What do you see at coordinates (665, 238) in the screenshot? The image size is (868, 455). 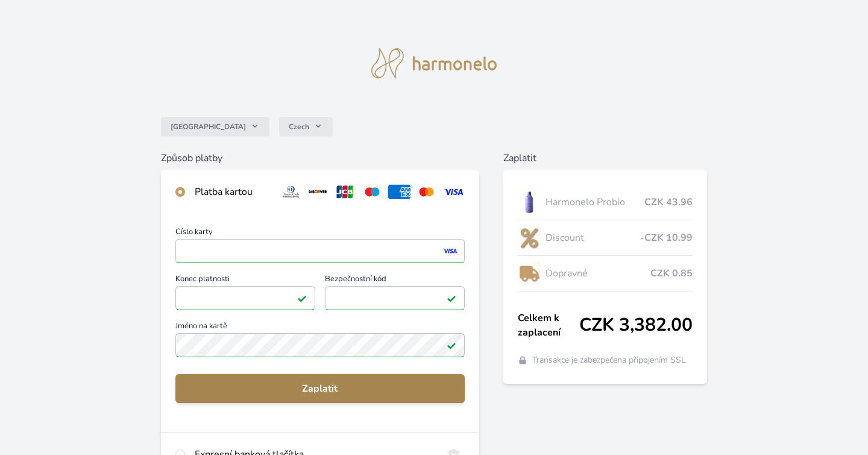 I see `span: -CZK 10.99` at bounding box center [665, 238].